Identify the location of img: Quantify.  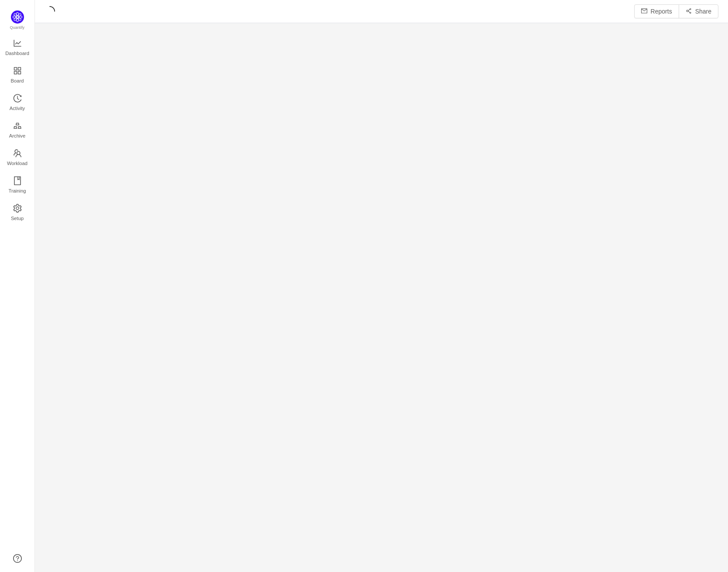
(18, 17).